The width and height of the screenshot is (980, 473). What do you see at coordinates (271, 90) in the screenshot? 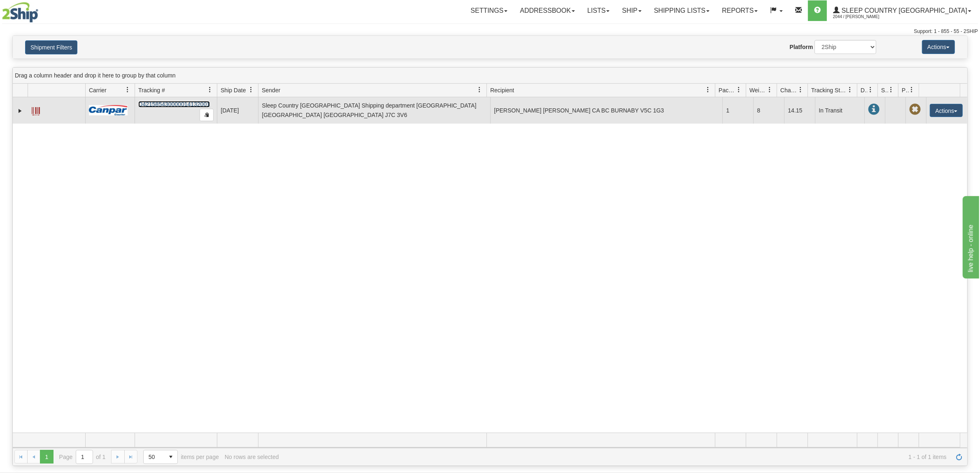
I see `span: Sender` at bounding box center [271, 90].